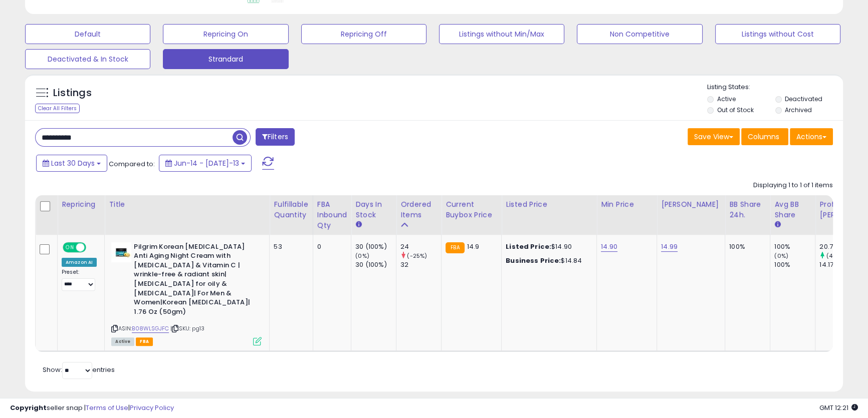 The width and height of the screenshot is (868, 418). I want to click on div: Ordered Items, so click(418, 210).